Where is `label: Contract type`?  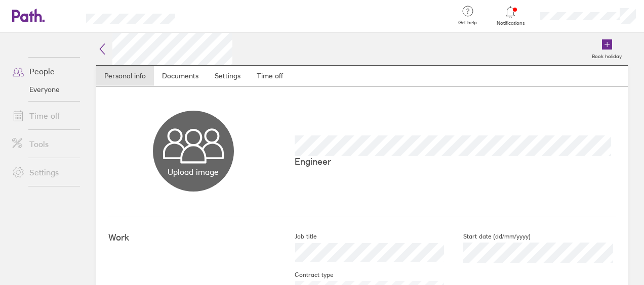
label: Contract type is located at coordinates (306, 275).